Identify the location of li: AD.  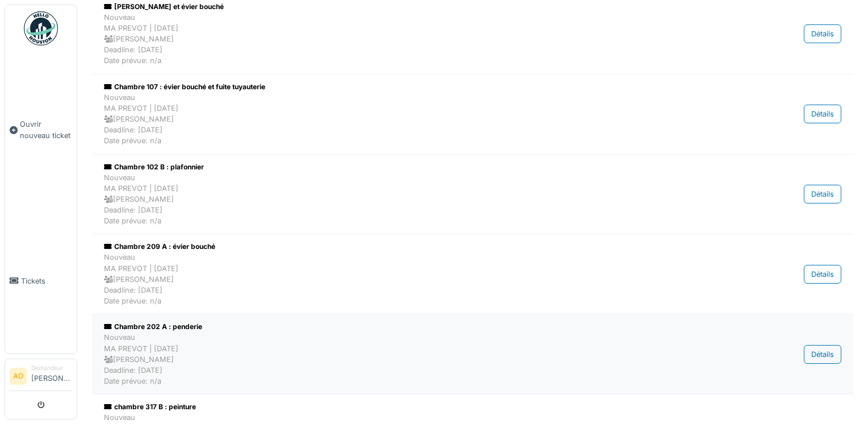
(18, 376).